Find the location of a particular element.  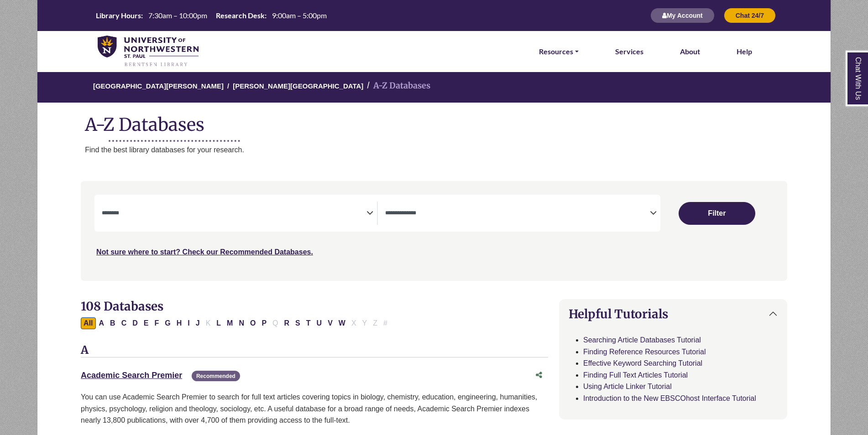

a: Academic Search Premier is located at coordinates (132, 376).